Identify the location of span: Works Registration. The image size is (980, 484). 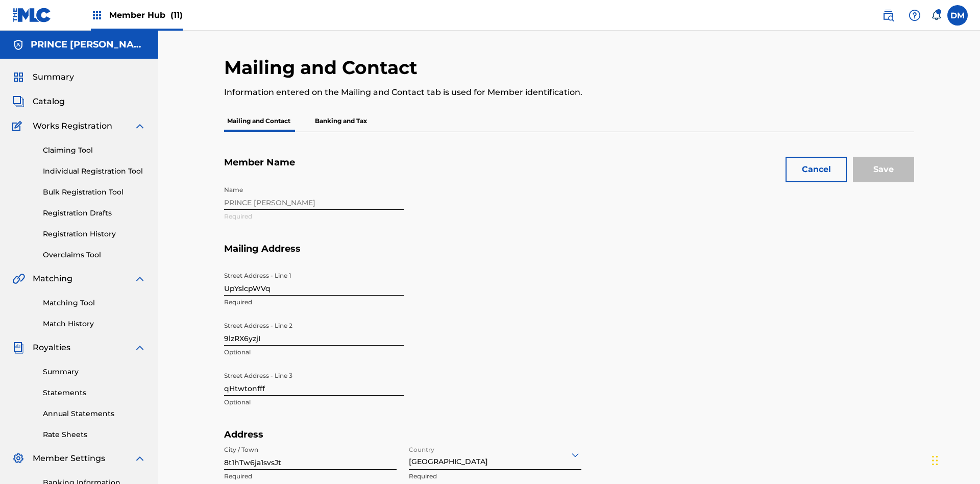
(72, 126).